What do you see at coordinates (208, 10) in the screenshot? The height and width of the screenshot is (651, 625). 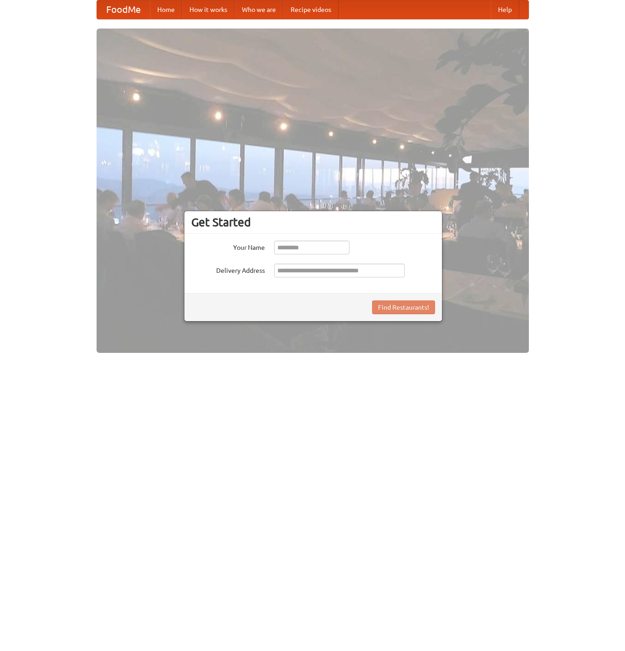 I see `a: How it works` at bounding box center [208, 10].